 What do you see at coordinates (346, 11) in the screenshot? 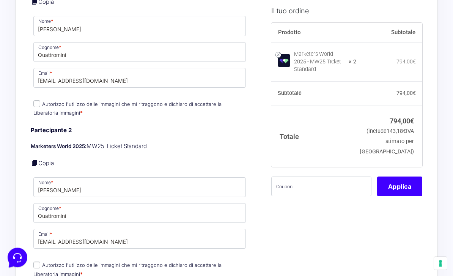
I see `h3: Il tuo ordine` at bounding box center [346, 11].